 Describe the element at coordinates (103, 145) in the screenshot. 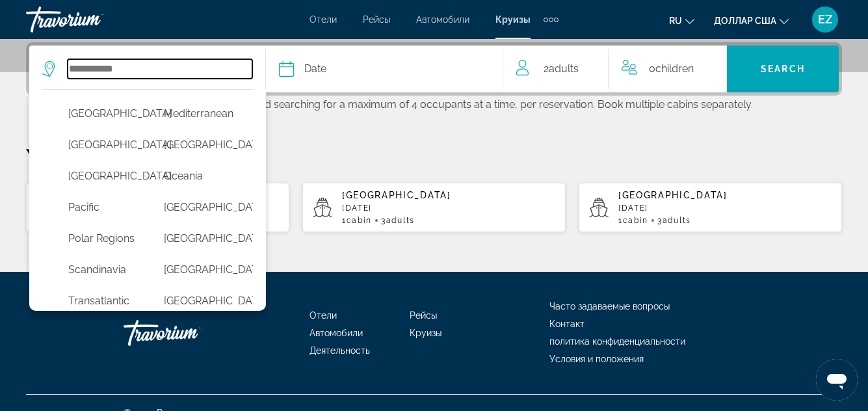

I see `button: Select cruise destination: Mexico` at that location.